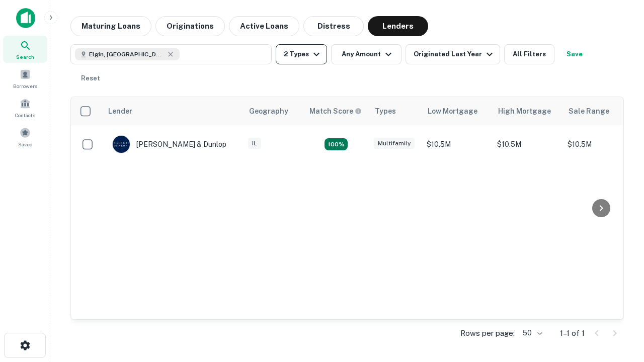 This screenshot has height=362, width=644. What do you see at coordinates (25, 78) in the screenshot?
I see `div: Borrowers` at bounding box center [25, 78].